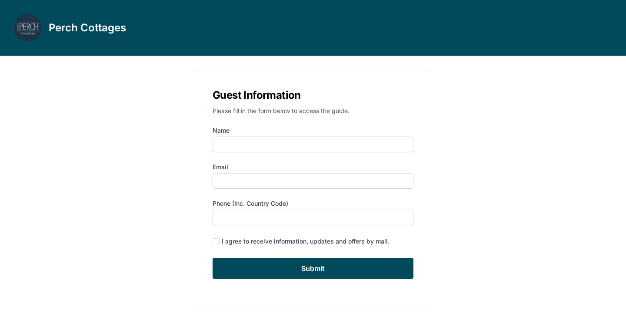 The image size is (626, 324). Describe the element at coordinates (313, 130) in the screenshot. I see `label: Name` at that location.